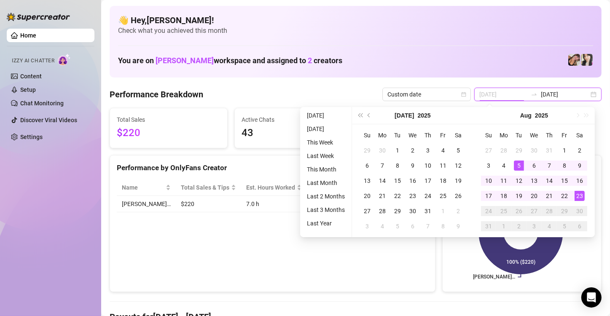 Image resolution: width=610 pixels, height=316 pixels. Describe the element at coordinates (31, 76) in the screenshot. I see `a: Content` at that location.